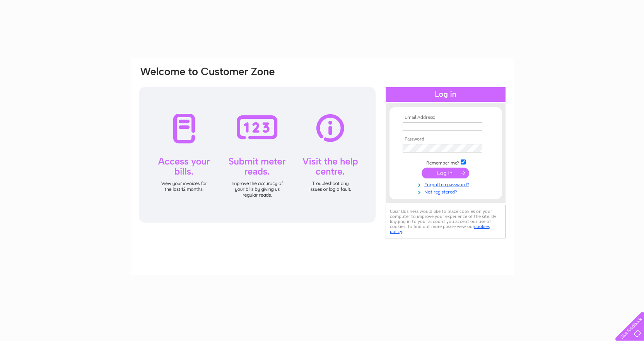 This screenshot has width=644, height=341. What do you see at coordinates (446, 183) in the screenshot?
I see `a: Forgotten password?` at bounding box center [446, 183].